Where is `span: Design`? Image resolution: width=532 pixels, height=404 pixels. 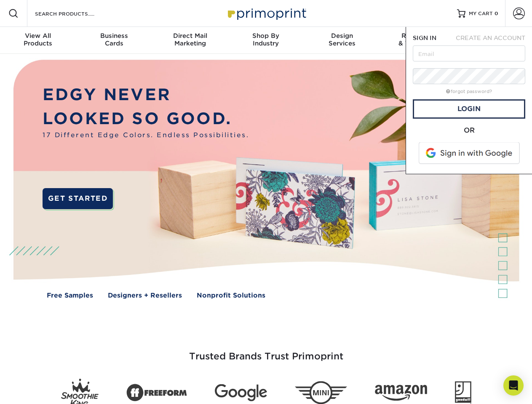
span: Design is located at coordinates (342, 36).